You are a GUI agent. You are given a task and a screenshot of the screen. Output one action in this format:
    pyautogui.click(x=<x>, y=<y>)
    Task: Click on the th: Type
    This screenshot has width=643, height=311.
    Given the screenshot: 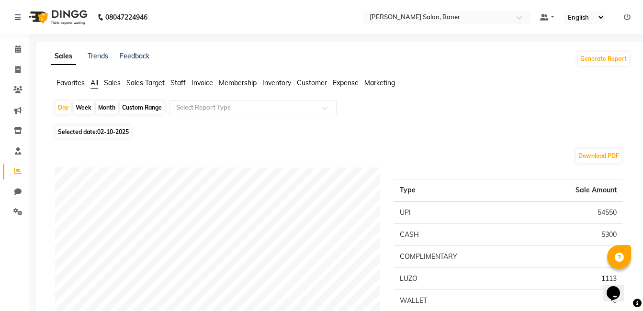 What is the action you would take?
    pyautogui.click(x=459, y=191)
    